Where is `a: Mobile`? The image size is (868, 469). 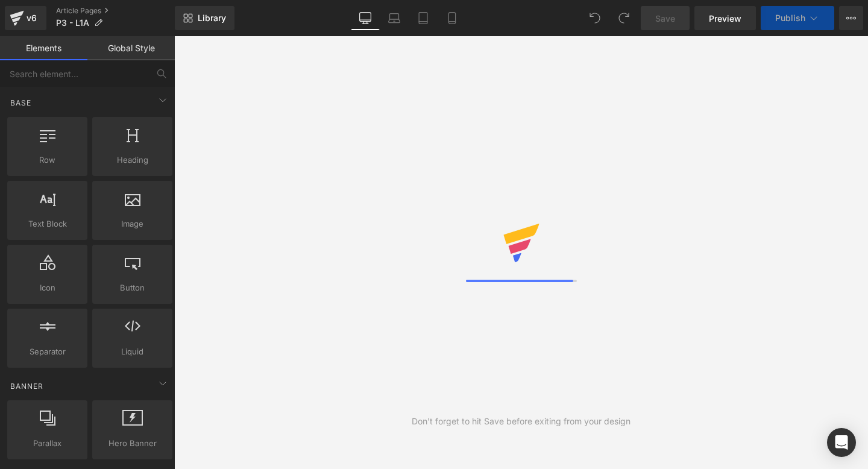
a: Mobile is located at coordinates (452, 18).